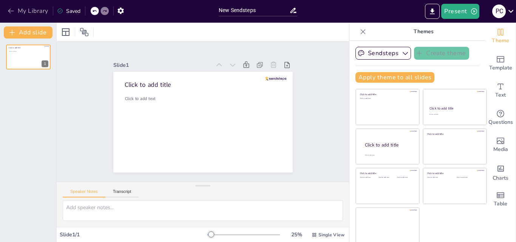 The image size is (516, 242). Describe the element at coordinates (500, 118) in the screenshot. I see `div: Get real-time input from your audience` at that location.